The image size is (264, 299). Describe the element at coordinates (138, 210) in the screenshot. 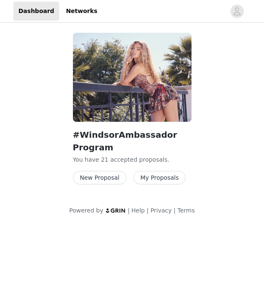

I see `a: Help` at that location.